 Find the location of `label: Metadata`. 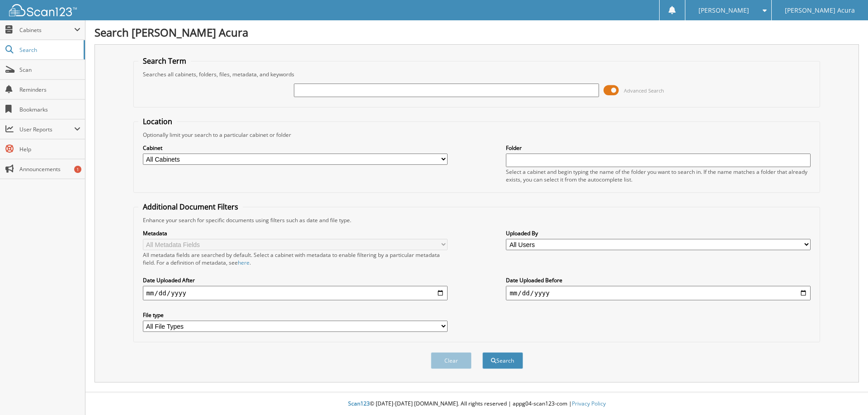

label: Metadata is located at coordinates (295, 233).